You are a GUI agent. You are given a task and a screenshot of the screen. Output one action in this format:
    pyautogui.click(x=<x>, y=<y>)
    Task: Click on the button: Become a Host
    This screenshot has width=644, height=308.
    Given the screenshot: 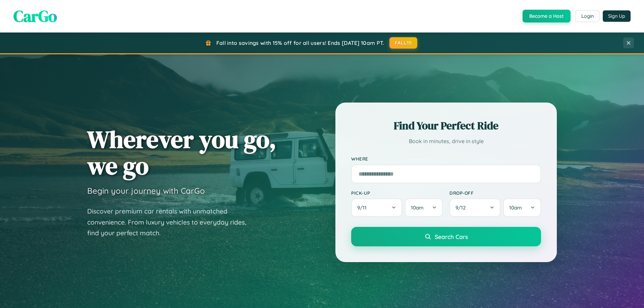 What is the action you would take?
    pyautogui.click(x=546, y=16)
    